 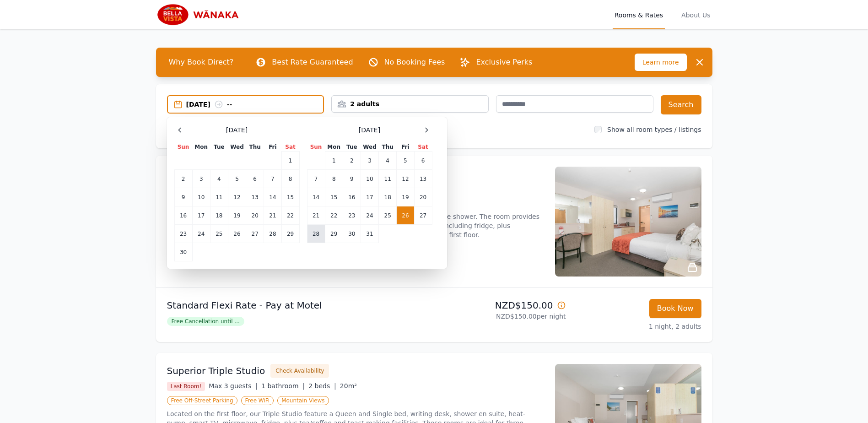 I want to click on p: Standard Flexi Rate - Pay at Motel, so click(x=299, y=305).